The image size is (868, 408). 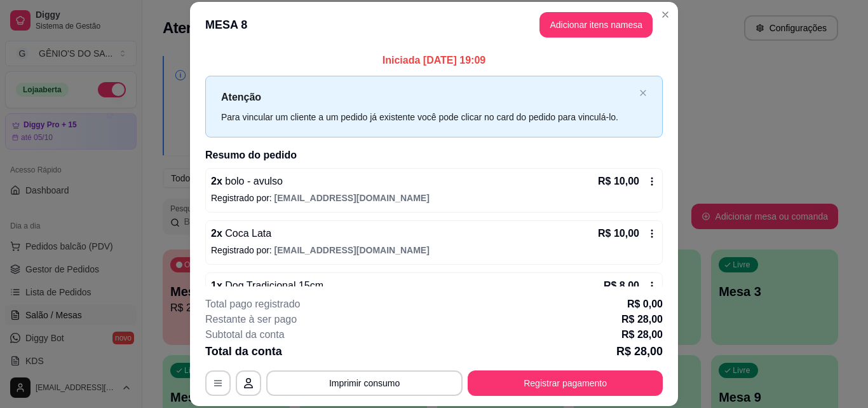 What do you see at coordinates (245, 335) in the screenshot?
I see `p: Subtotal da conta` at bounding box center [245, 335].